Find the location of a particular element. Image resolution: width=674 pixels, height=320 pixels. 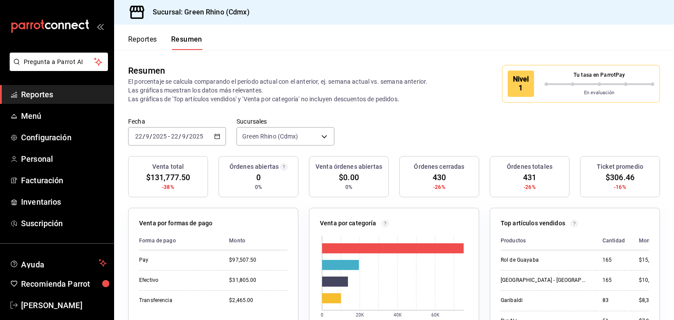

div: Pay is located at coordinates (177, 260).